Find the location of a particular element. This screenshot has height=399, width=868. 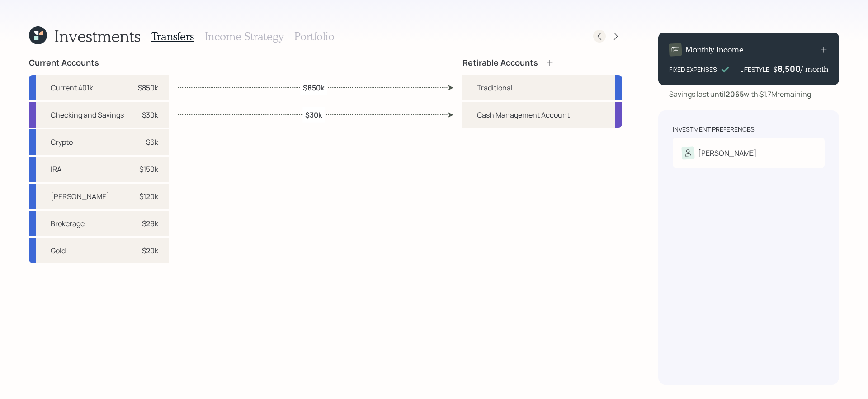

div: Cash Management Account is located at coordinates (523, 115).